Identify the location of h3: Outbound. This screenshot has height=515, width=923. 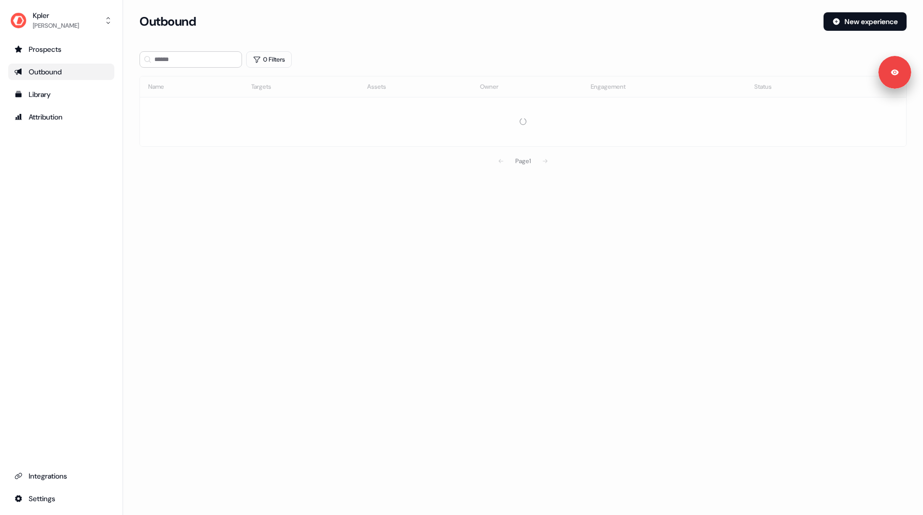
(168, 22).